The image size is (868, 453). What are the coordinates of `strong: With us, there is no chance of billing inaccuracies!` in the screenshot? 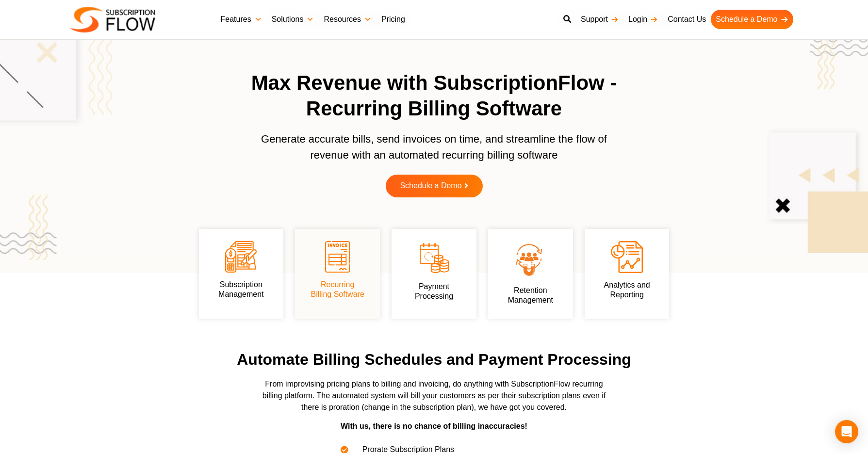 It's located at (434, 426).